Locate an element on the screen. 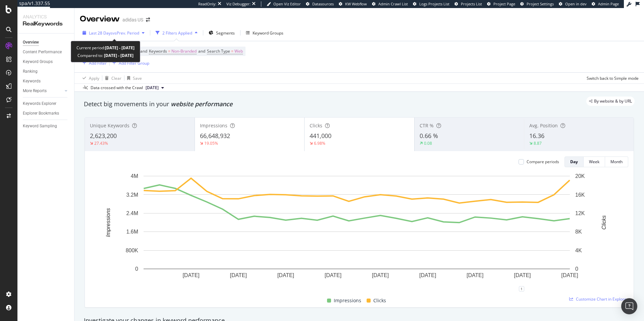  text: 2.4M is located at coordinates (133, 213).